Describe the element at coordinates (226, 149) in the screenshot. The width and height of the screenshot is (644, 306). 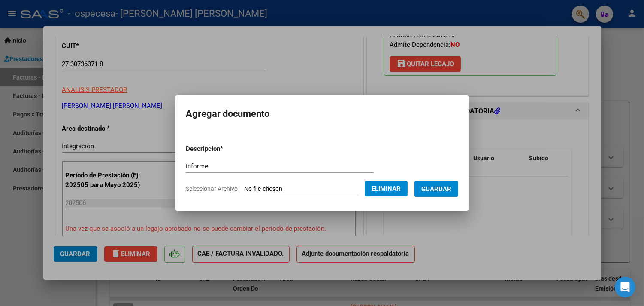
I see `p: Descripcion` at that location.